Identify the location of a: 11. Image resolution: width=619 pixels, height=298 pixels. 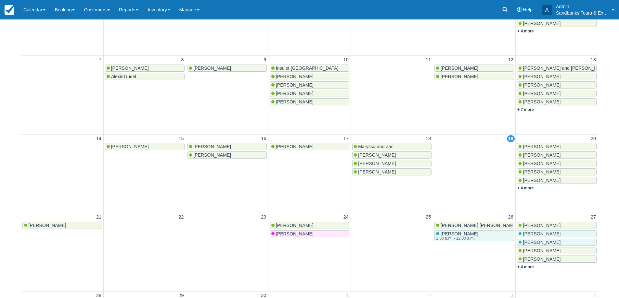
(428, 60).